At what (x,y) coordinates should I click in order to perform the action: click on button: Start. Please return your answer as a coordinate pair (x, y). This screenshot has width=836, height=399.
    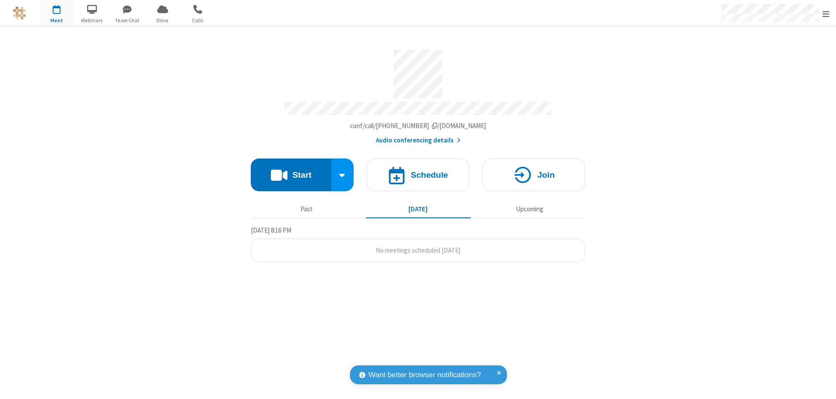
    Looking at the image, I should click on (291, 175).